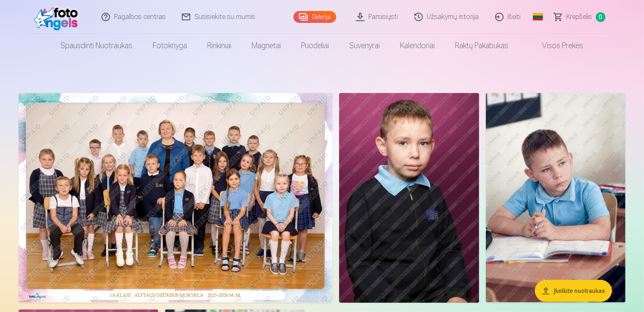  Describe the element at coordinates (219, 46) in the screenshot. I see `a: Rinkiniai` at that location.